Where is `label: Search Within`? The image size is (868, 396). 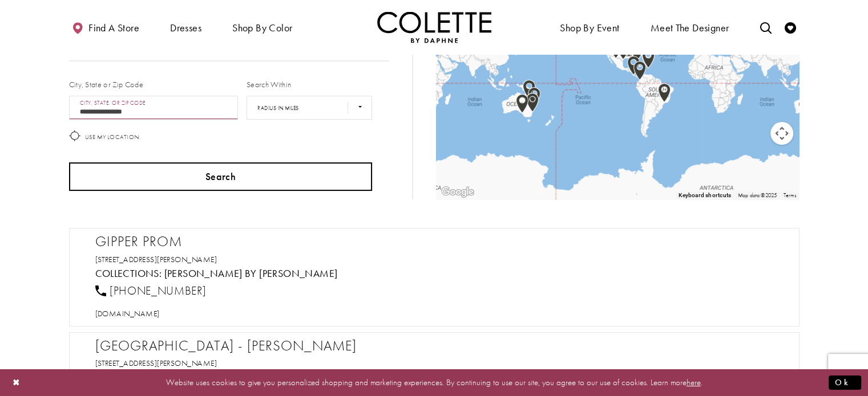 label: Search Within is located at coordinates (269, 84).